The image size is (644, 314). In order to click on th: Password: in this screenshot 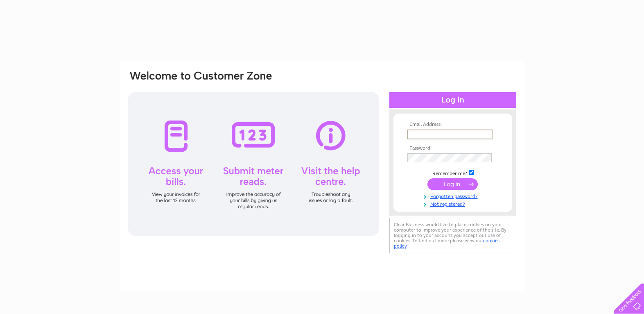, I will do `click(453, 148)`.